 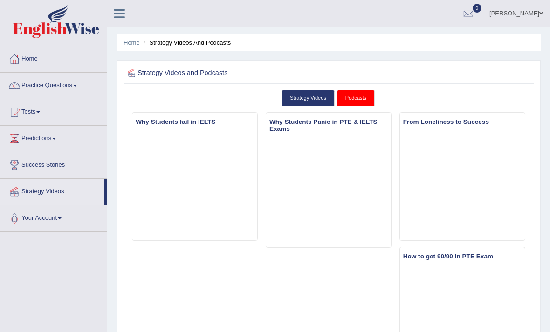 I want to click on h3: How to get 90/90 in PTE Exam, so click(x=462, y=256).